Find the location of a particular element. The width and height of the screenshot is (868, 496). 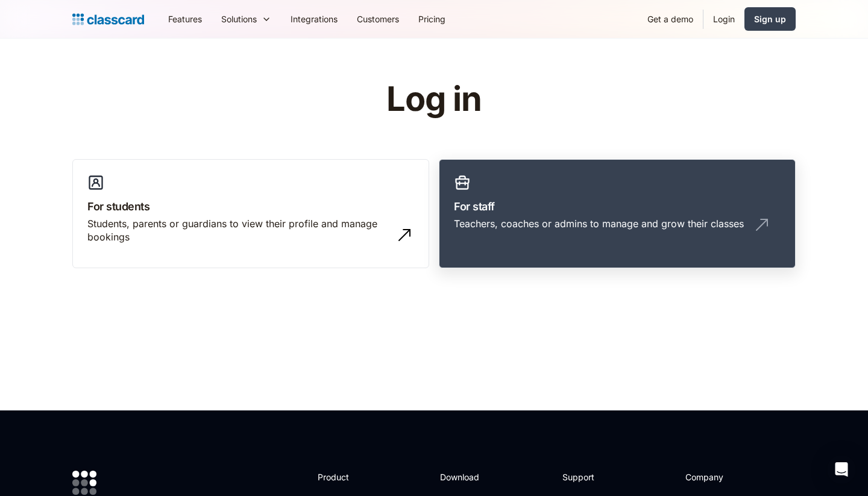

a: Login is located at coordinates (723, 19).